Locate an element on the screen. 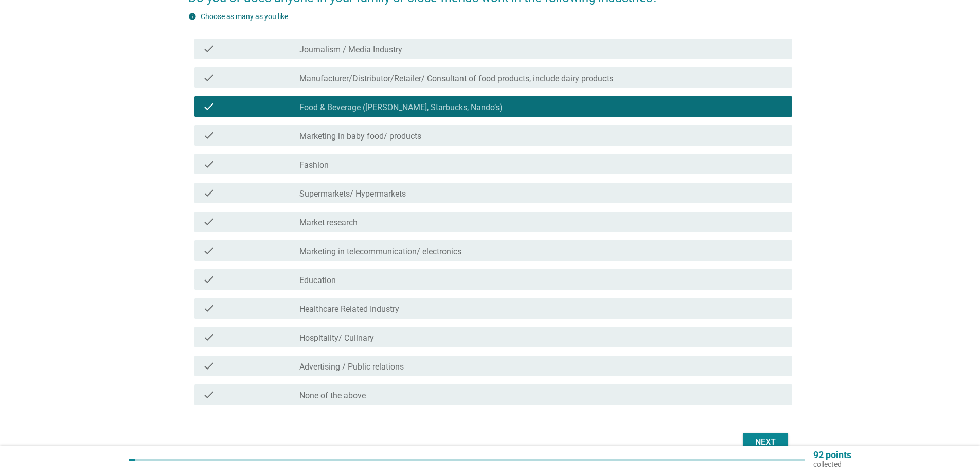  i: info is located at coordinates (192, 17).